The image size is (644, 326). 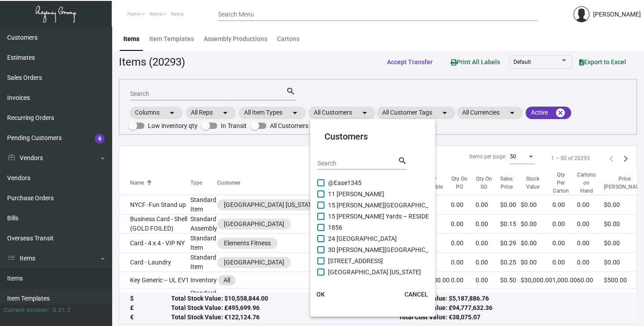 I want to click on mat-icon: search, so click(x=402, y=161).